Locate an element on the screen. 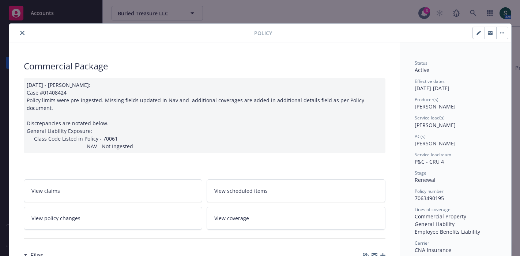 This screenshot has width=520, height=256. span: View scheduled items is located at coordinates (241, 191).